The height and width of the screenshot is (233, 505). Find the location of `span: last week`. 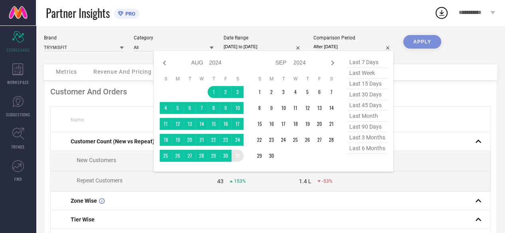

span: last week is located at coordinates (367, 73).